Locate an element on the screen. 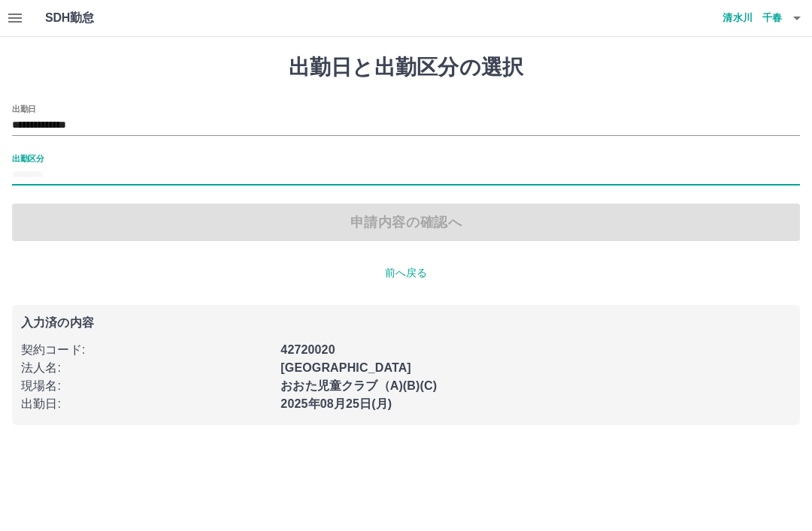  b: 2025年08月25日(月) is located at coordinates (336, 404).